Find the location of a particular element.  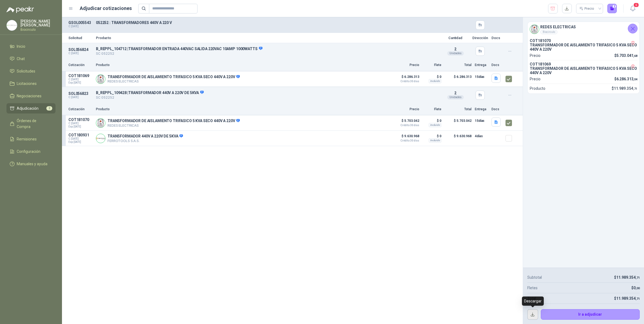

p: Entrega is located at coordinates (482, 109).